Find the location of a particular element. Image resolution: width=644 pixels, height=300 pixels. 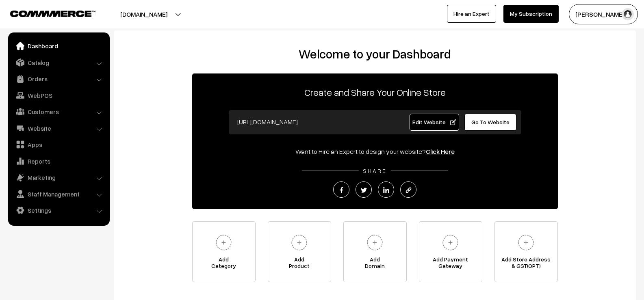

a: Website is located at coordinates (59, 128).